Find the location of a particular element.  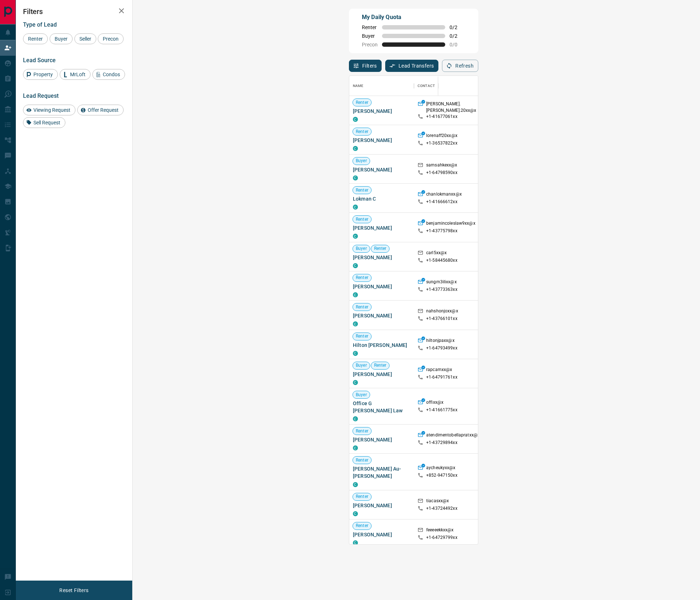

p: carl5xx@x is located at coordinates (437, 254).